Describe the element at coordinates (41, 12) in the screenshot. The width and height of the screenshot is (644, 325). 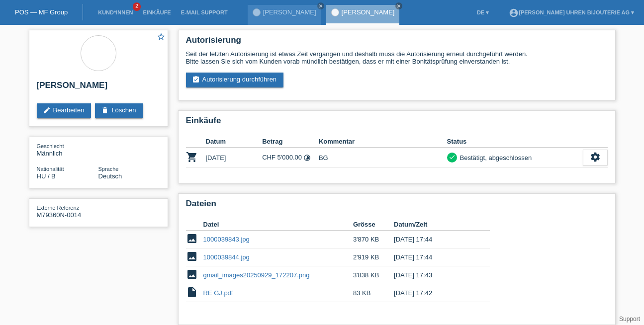
I see `a: POS — MF Group` at that location.